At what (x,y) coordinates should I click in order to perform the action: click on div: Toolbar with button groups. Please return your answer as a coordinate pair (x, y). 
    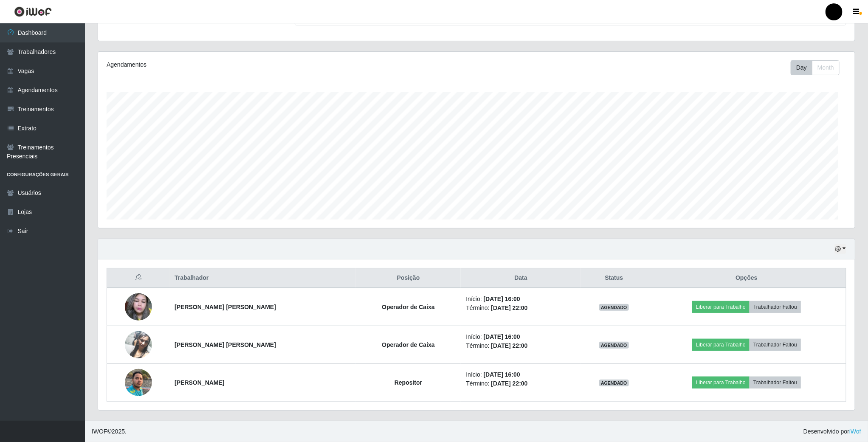
    Looking at the image, I should click on (819, 67).